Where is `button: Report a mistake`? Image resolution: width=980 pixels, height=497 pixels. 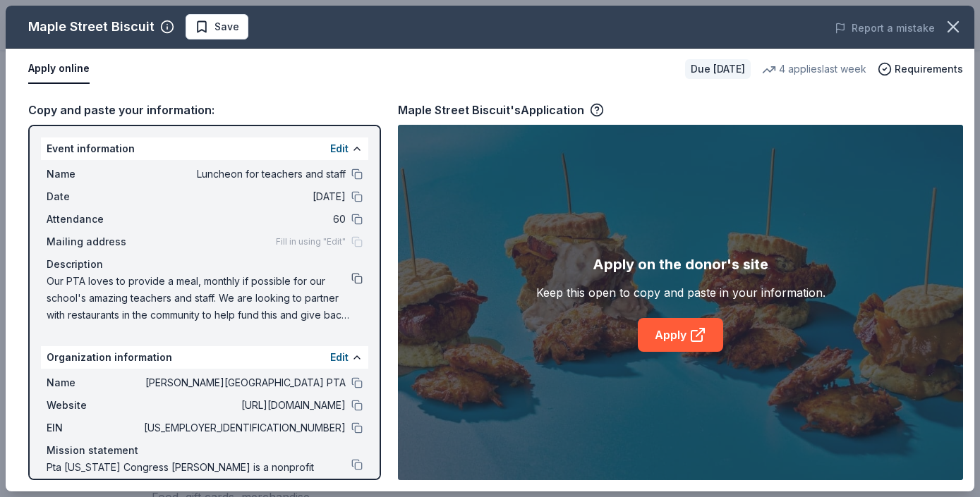
button: Report a mistake is located at coordinates (885, 28).